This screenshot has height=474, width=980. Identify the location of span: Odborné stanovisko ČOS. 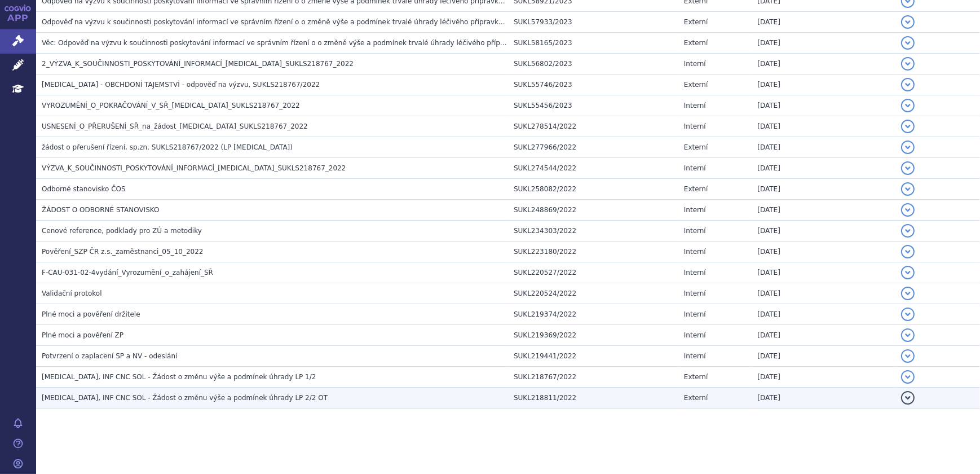
(84, 189).